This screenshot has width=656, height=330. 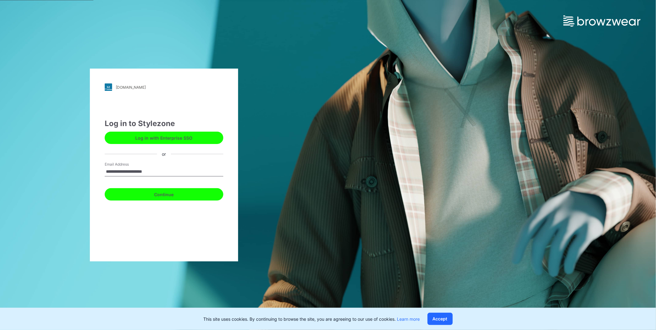 What do you see at coordinates (312, 319) in the screenshot?
I see `p: This site uses cookies. By continuing to browse the site, you are agreeing to our use of cookies.` at bounding box center [312, 319].